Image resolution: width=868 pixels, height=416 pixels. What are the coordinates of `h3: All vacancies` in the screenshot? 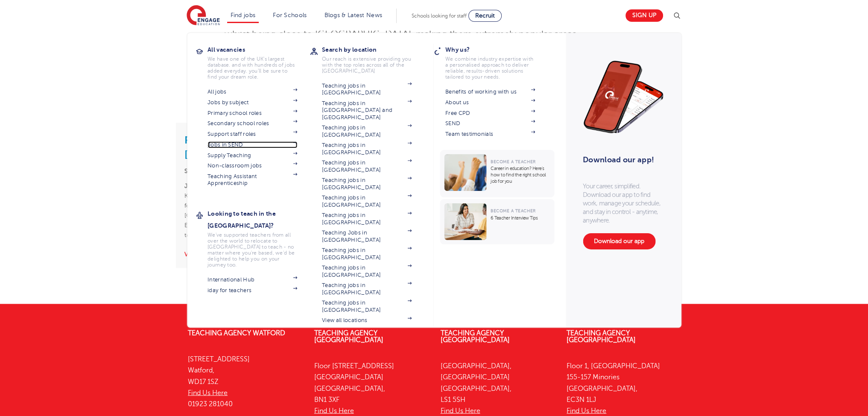 It's located at (258, 50).